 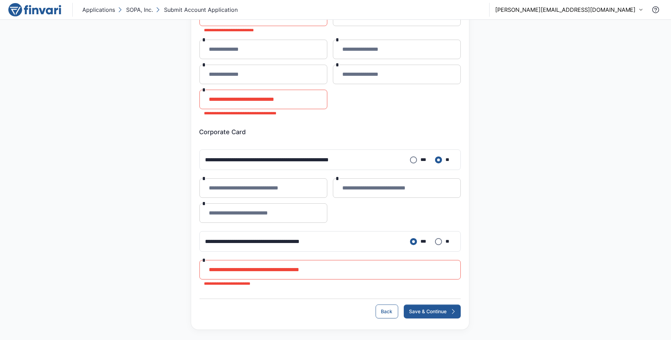 What do you see at coordinates (197, 10) in the screenshot?
I see `button: Submit Account Application` at bounding box center [197, 10].